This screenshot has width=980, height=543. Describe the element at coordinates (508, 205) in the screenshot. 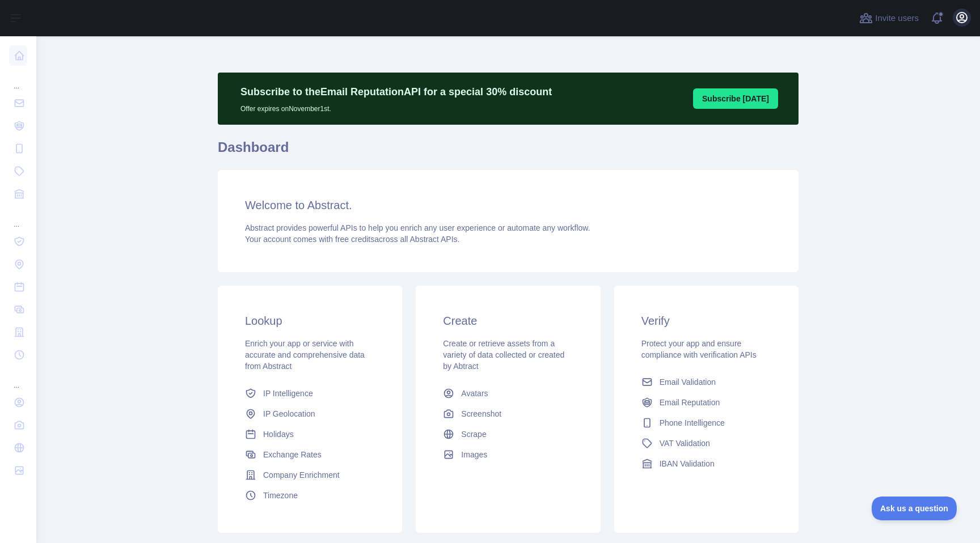

I see `h3: Welcome to Abstract.` at that location.